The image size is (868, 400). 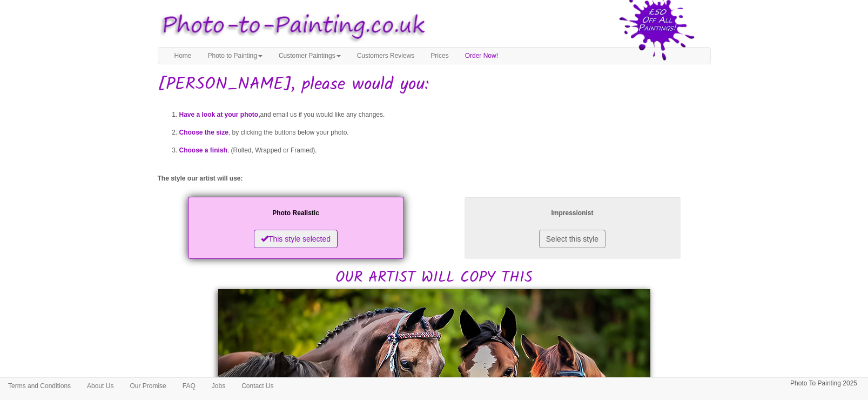 What do you see at coordinates (310, 56) in the screenshot?
I see `a: Customer Paintings` at bounding box center [310, 56].